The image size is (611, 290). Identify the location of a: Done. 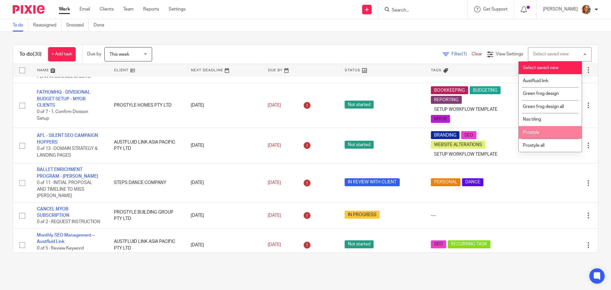
(101, 25).